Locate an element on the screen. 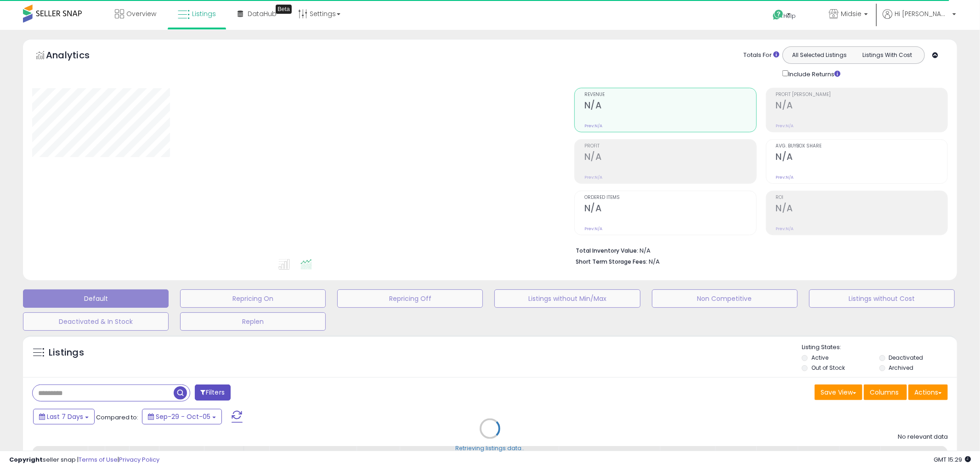 This screenshot has height=469, width=980. b: Short Term Storage Fees: is located at coordinates (612, 262).